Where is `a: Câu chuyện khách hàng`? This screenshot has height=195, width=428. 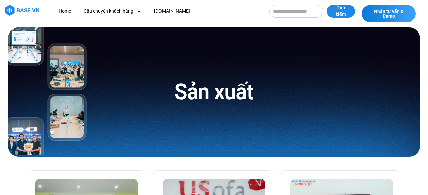
a: Câu chuyện khách hàng is located at coordinates (112, 11).